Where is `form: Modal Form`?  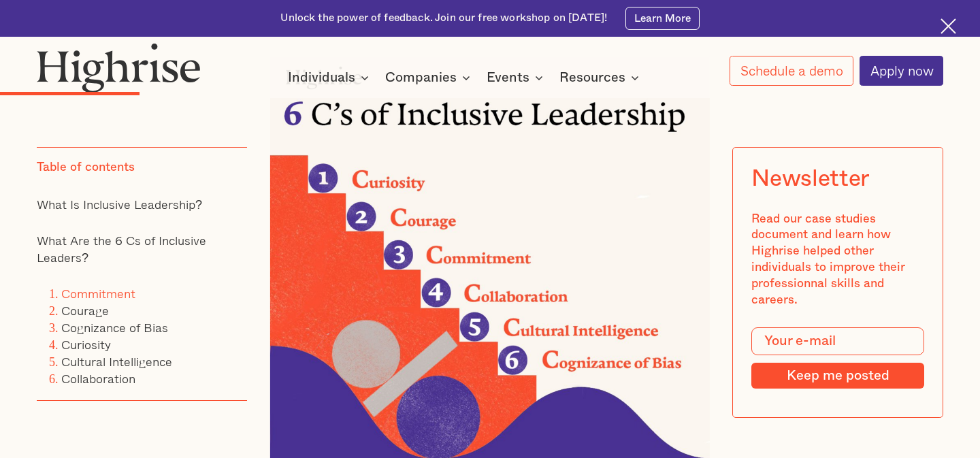 form: Modal Form is located at coordinates (838, 358).